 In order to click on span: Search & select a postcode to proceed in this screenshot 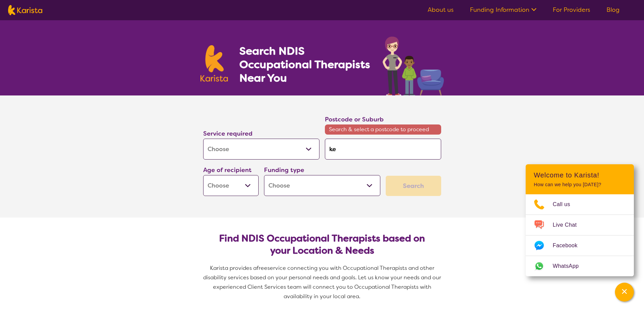, I will do `click(383, 130)`.